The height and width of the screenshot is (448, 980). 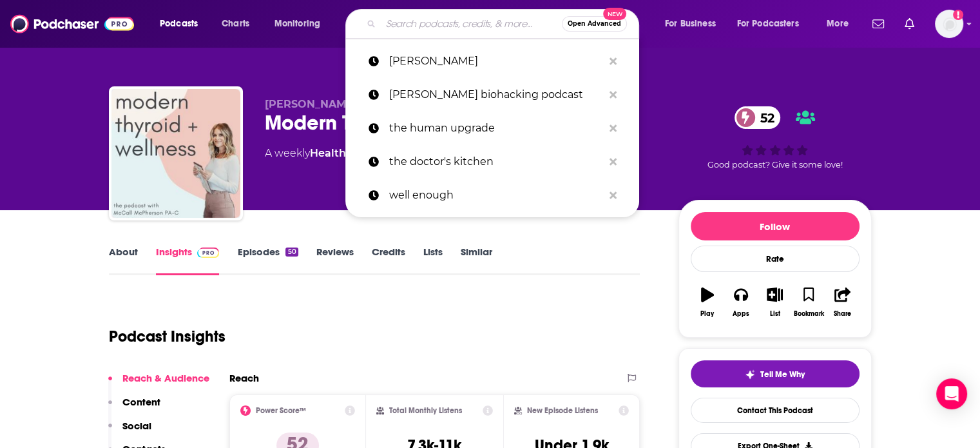 I want to click on button: Follow, so click(x=776, y=226).